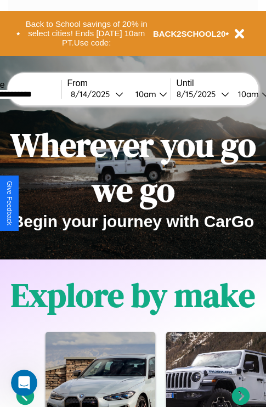 The width and height of the screenshot is (266, 407). What do you see at coordinates (133, 295) in the screenshot?
I see `h1: Explore by make` at bounding box center [133, 295].